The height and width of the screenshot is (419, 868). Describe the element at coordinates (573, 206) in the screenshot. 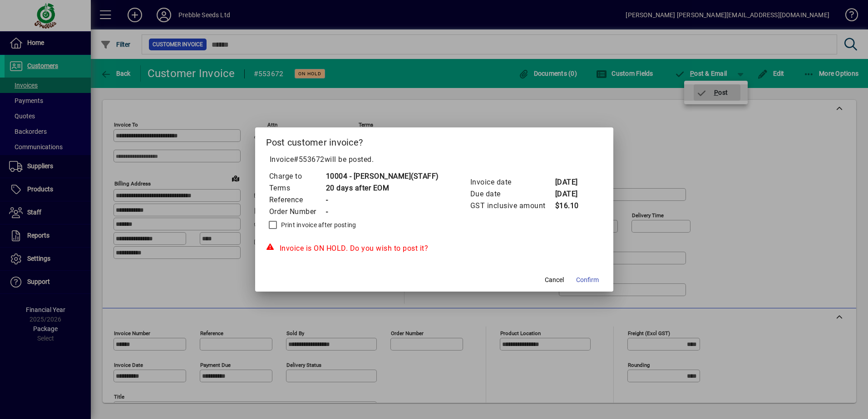

I see `td: $16.10` at that location.